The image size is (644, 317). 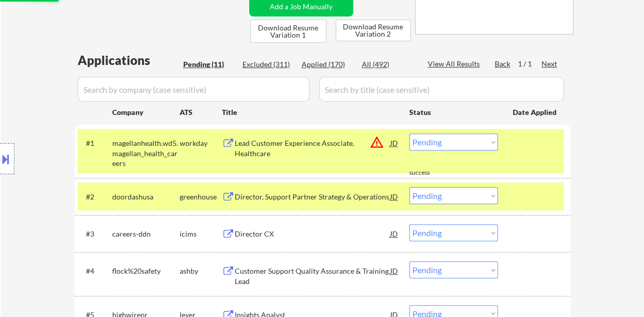 What do you see at coordinates (503, 64) in the screenshot?
I see `div: Back` at bounding box center [503, 64].